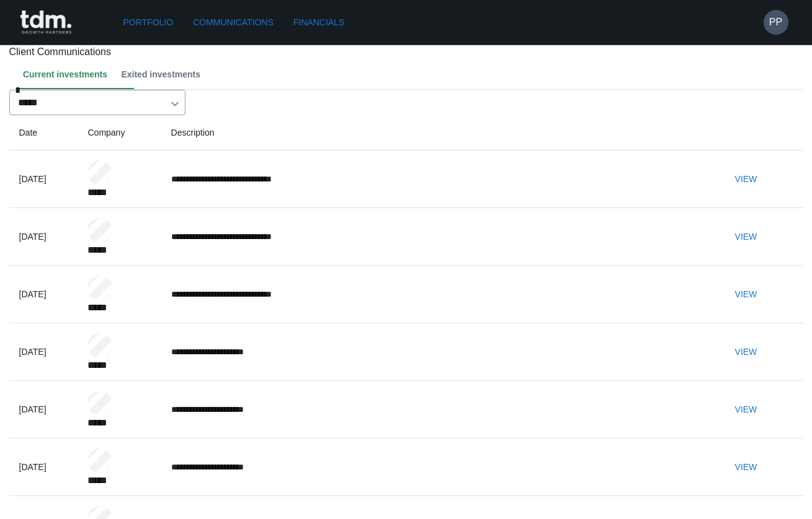  Describe the element at coordinates (438, 132) in the screenshot. I see `th: Description` at that location.